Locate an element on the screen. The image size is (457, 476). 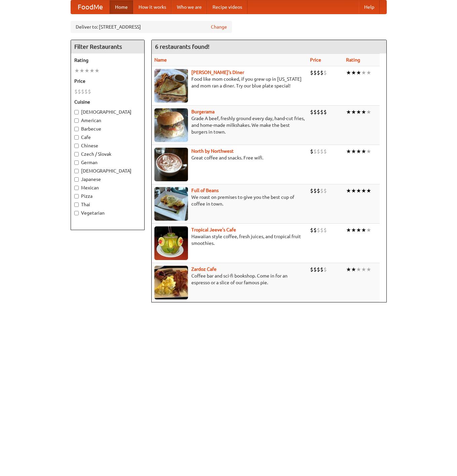
input: Vegetarian is located at coordinates (77, 213).